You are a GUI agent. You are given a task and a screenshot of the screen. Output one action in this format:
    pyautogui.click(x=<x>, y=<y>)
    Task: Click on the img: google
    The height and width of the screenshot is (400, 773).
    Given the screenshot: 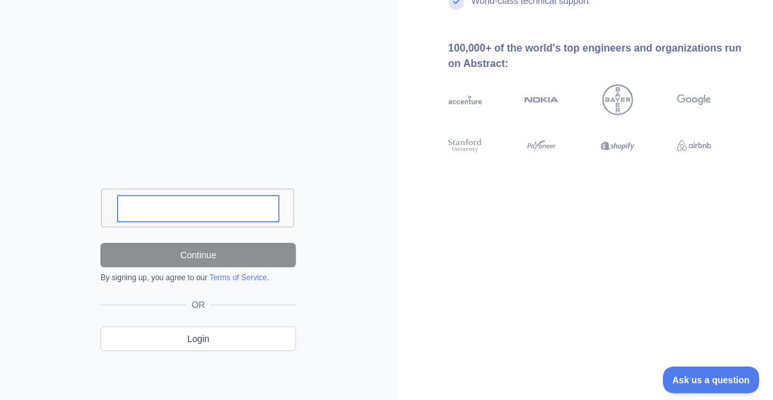 What is the action you would take?
    pyautogui.click(x=694, y=100)
    